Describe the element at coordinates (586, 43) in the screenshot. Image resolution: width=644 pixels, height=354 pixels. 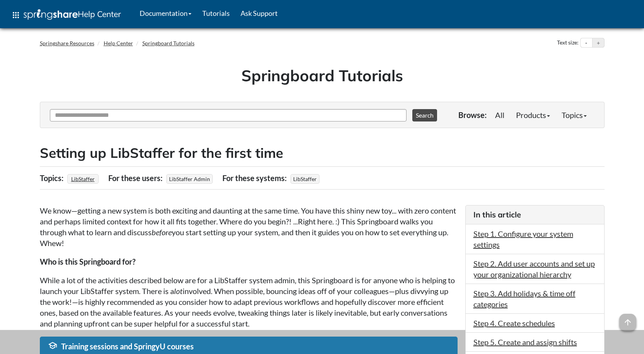
I see `button: Decrease text size` at that location.